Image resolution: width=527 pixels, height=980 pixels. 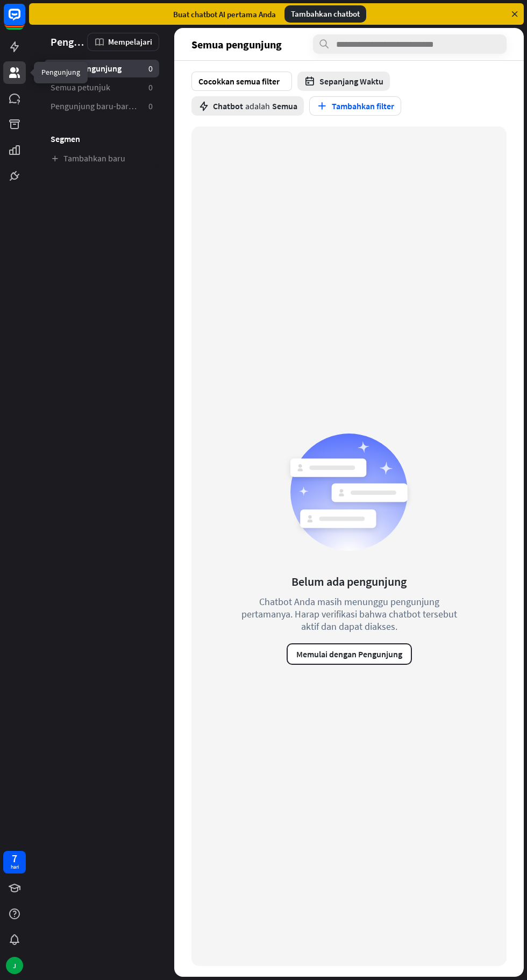 I want to click on a: Pengunjung baru-baru ini 0, so click(x=101, y=106).